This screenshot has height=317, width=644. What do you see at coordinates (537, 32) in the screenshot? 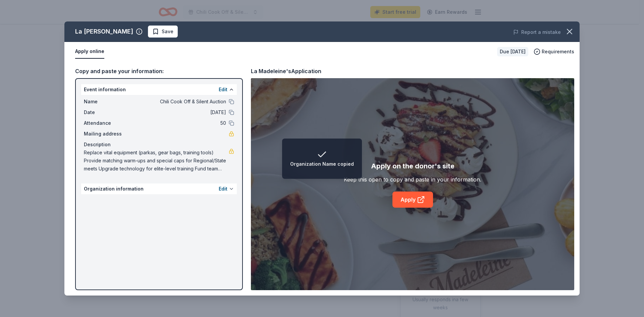
I see `button: Report a mistake` at bounding box center [537, 32].